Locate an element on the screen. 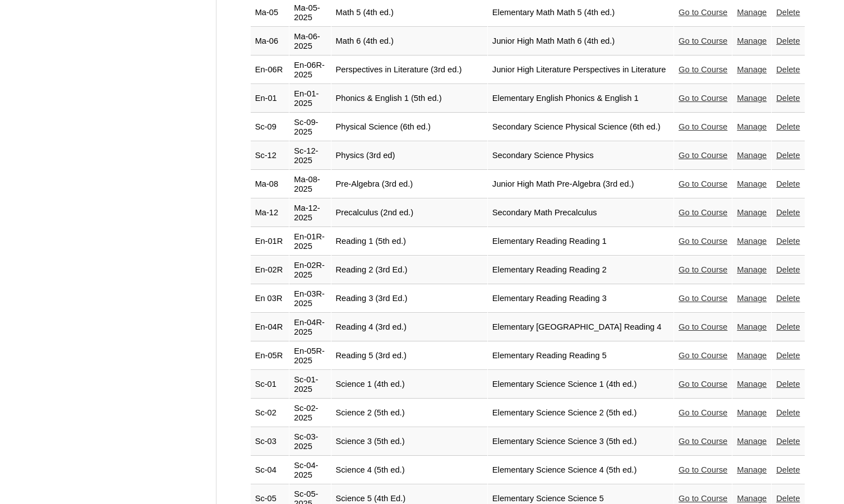 The width and height of the screenshot is (844, 504). td: Elementary Science Science 1 (4th ed.) is located at coordinates (580, 385).